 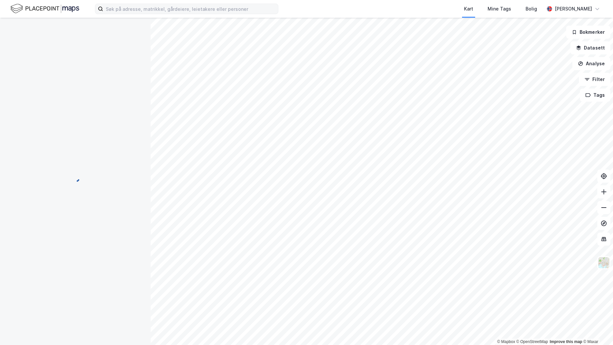 What do you see at coordinates (531, 9) in the screenshot?
I see `div: Bolig` at bounding box center [531, 9].